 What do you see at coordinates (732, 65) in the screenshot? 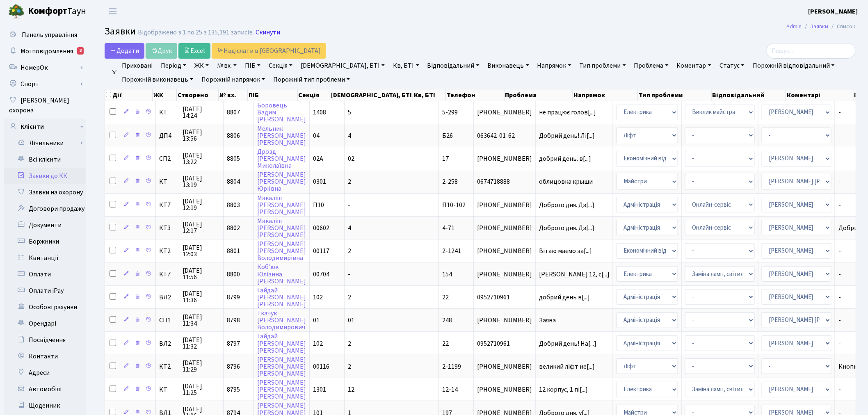
I see `a: Статус` at bounding box center [732, 65].